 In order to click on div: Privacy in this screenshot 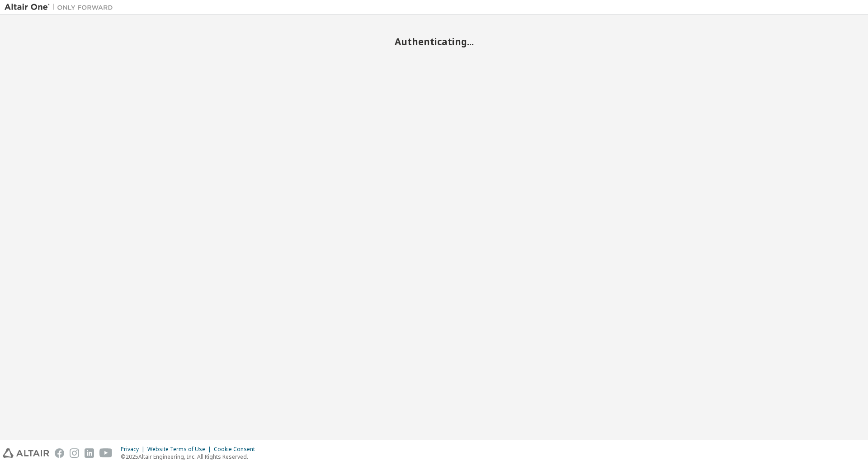, I will do `click(134, 449)`.